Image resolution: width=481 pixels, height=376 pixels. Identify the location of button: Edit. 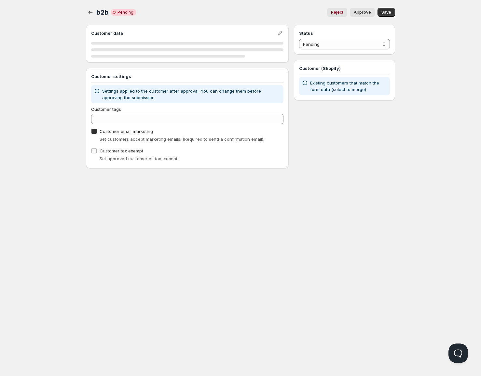
(280, 33).